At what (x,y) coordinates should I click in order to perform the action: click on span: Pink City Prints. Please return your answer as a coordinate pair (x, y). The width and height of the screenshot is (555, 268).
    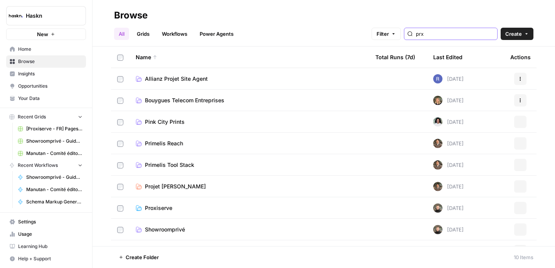
    Looking at the image, I should click on (164, 122).